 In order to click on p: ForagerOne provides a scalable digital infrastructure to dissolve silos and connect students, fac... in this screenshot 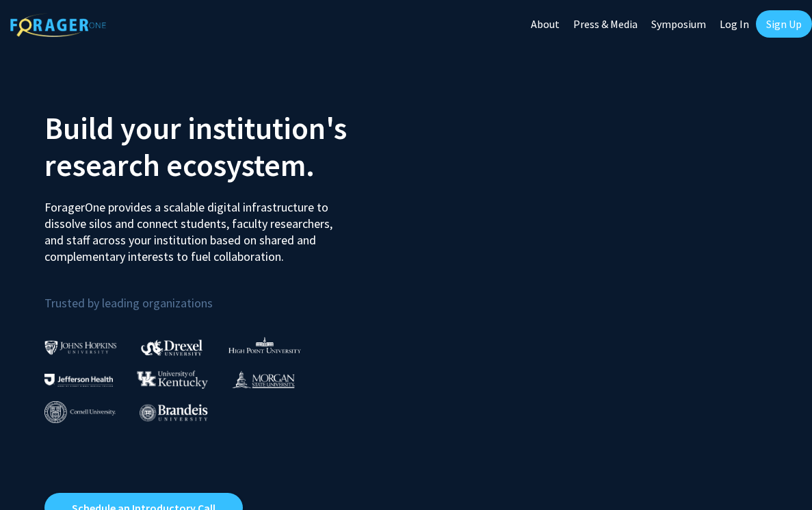, I will do `click(199, 227)`.